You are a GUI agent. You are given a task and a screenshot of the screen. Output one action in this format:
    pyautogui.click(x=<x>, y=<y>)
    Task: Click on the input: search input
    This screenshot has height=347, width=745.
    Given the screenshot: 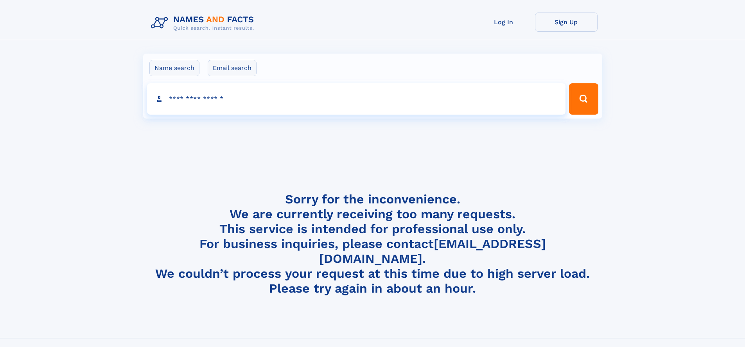 What is the action you would take?
    pyautogui.click(x=356, y=99)
    